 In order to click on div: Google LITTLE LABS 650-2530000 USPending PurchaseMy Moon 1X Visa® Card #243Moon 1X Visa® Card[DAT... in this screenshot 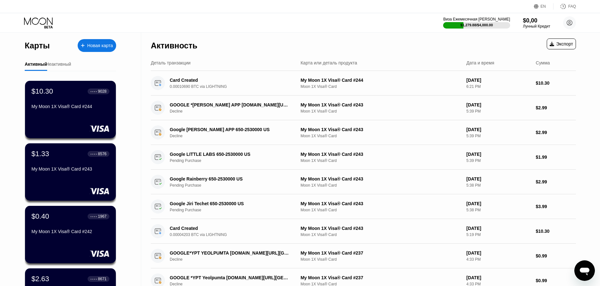, I will do `click(363, 157)`.